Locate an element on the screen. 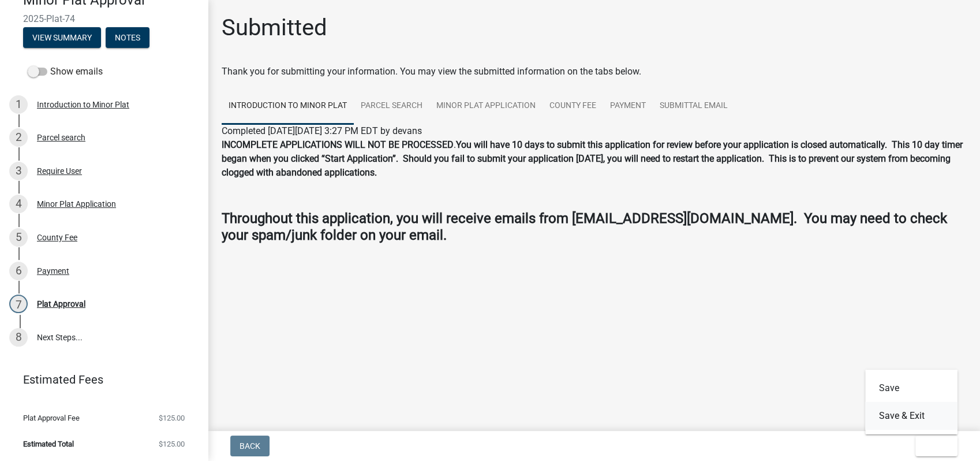 The width and height of the screenshot is (980, 461). div: Plat Approval is located at coordinates (61, 304).